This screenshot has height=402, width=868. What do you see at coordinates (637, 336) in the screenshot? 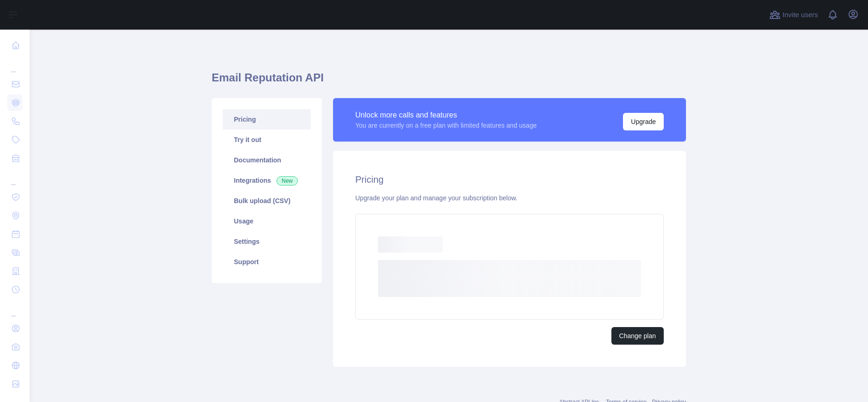
I see `button: Change plan` at bounding box center [637, 336].